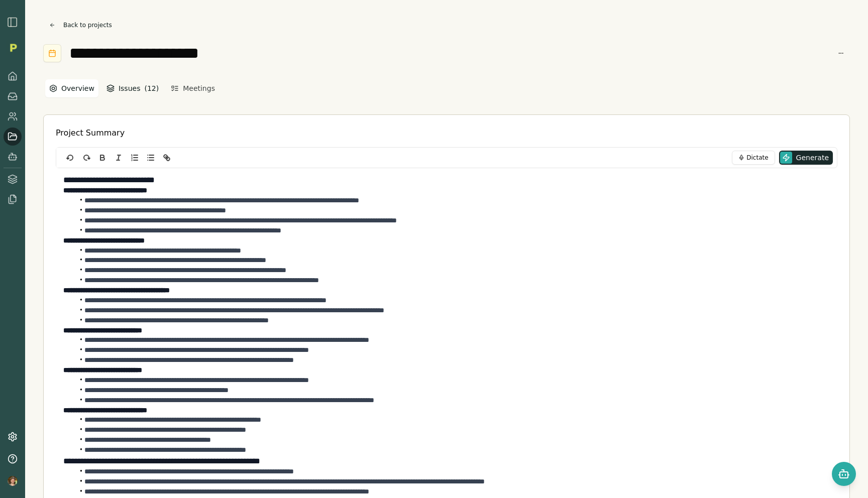 The width and height of the screenshot is (868, 498). I want to click on button: Overview, so click(72, 88).